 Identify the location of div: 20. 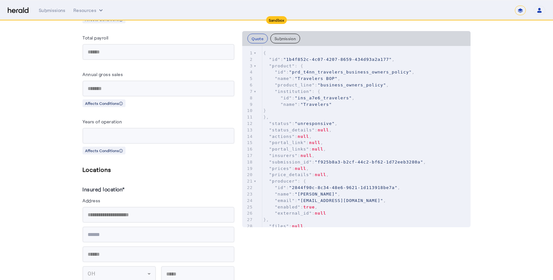
(248, 175).